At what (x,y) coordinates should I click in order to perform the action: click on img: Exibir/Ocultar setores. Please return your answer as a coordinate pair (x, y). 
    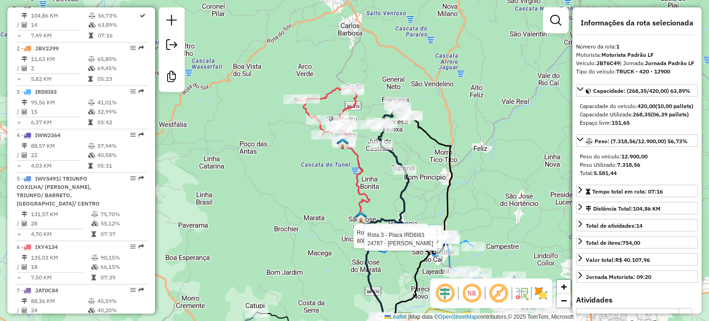
    Looking at the image, I should click on (541, 293).